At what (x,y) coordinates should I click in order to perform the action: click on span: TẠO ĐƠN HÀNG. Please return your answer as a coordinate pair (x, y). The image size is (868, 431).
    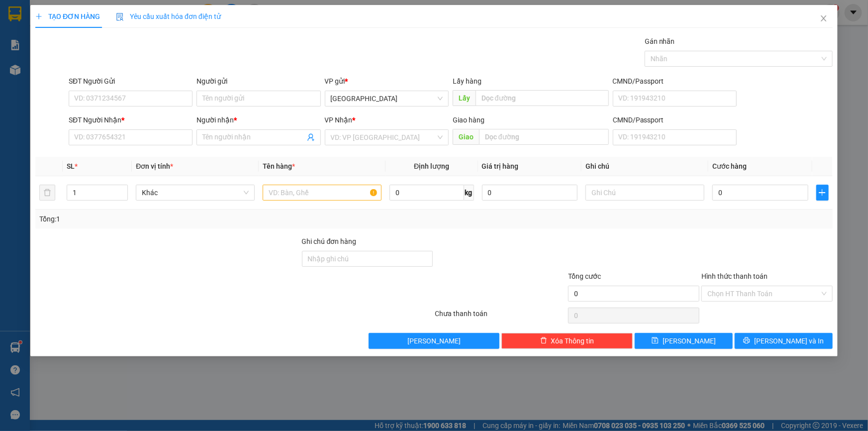
    Looking at the image, I should click on (67, 17).